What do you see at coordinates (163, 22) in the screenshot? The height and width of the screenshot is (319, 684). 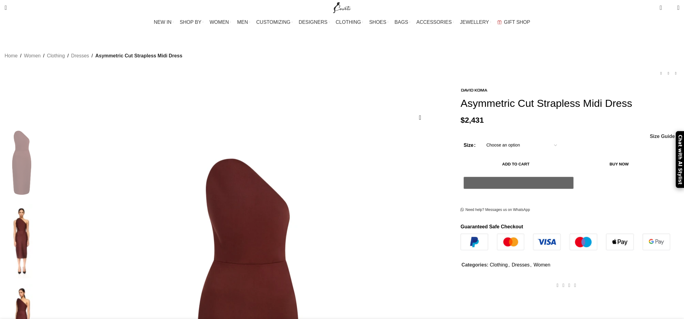 I see `a: NEW IN` at bounding box center [163, 22].